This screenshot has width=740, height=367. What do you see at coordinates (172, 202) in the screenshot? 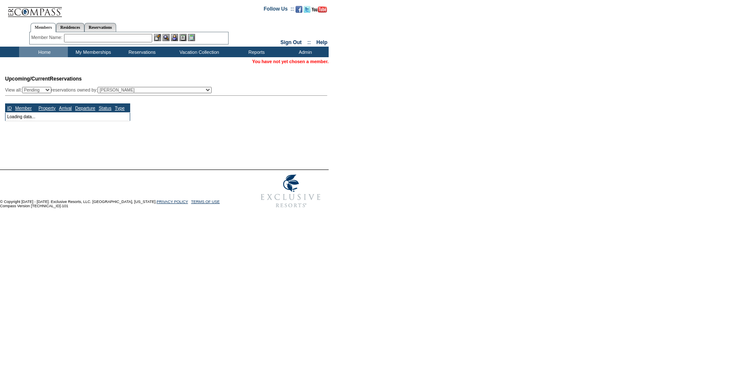
I see `a: PRIVACY POLICY` at bounding box center [172, 202].